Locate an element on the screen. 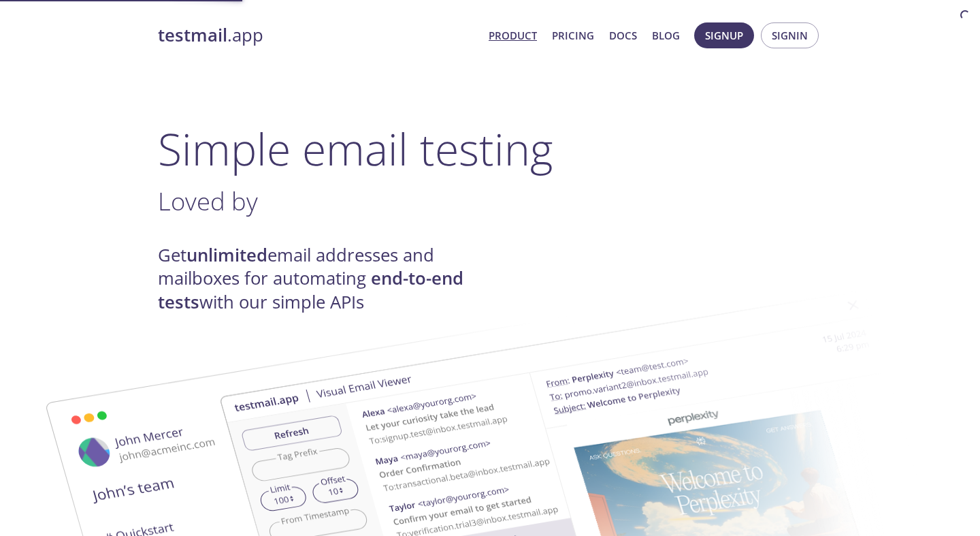  span: Loved by is located at coordinates (207, 201).